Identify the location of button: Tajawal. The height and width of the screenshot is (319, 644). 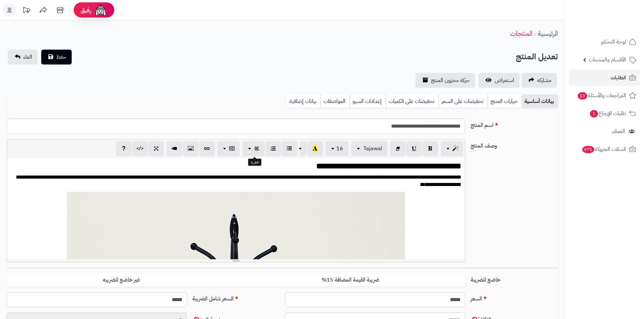
(369, 148).